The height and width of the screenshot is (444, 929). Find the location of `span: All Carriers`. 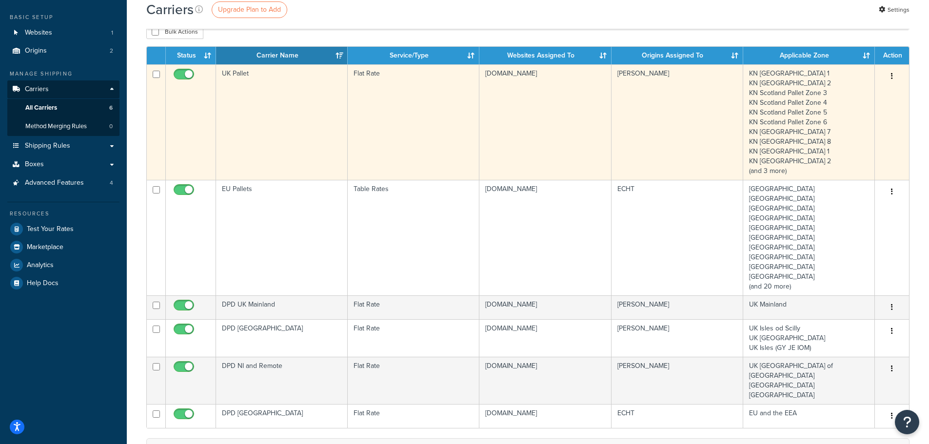

span: All Carriers is located at coordinates (41, 108).